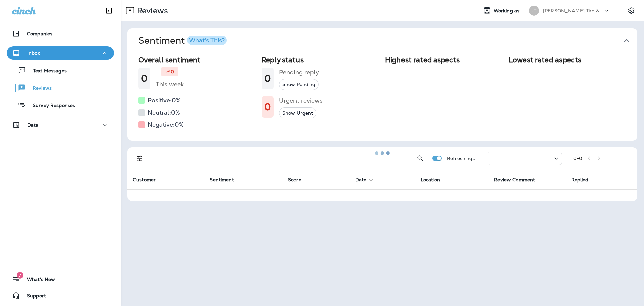 The image size is (644, 306). I want to click on p: Inbox, so click(34, 53).